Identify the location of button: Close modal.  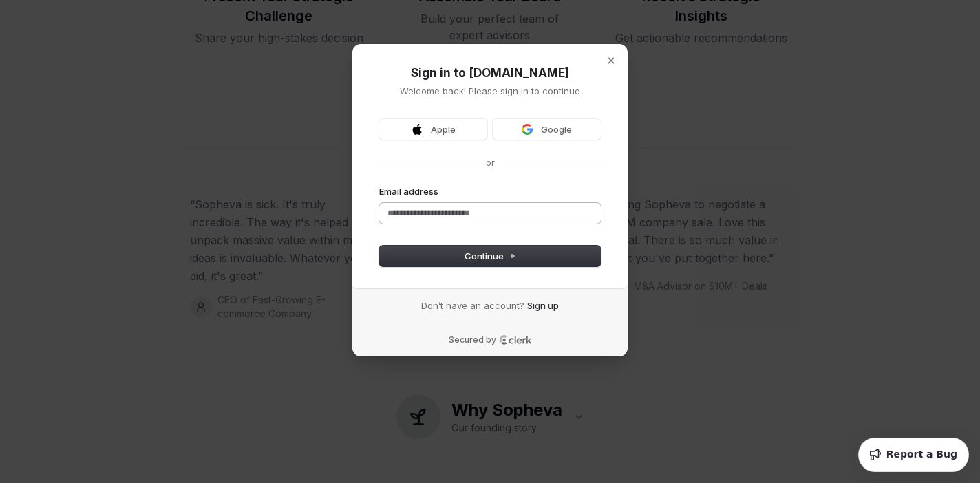
(611, 60).